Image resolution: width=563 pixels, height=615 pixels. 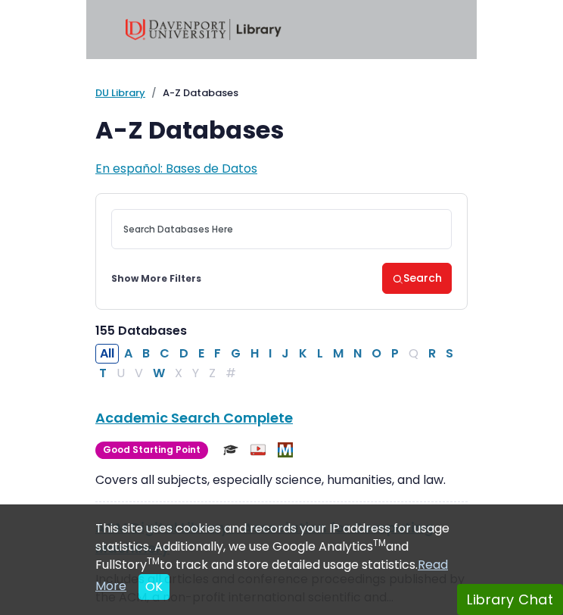 What do you see at coordinates (376, 354) in the screenshot?
I see `button: Filter Results O` at bounding box center [376, 354].